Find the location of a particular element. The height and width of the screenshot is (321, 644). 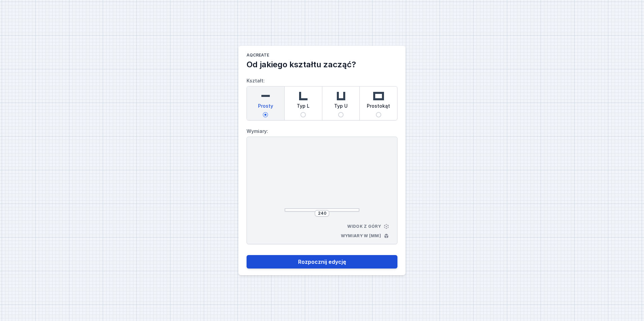

img: u-shaped.svg is located at coordinates (341, 96).